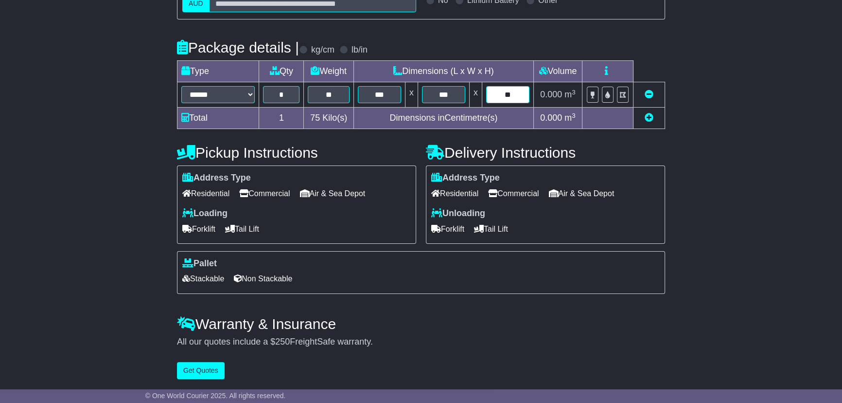  What do you see at coordinates (282, 71) in the screenshot?
I see `td: Qty` at bounding box center [282, 71].